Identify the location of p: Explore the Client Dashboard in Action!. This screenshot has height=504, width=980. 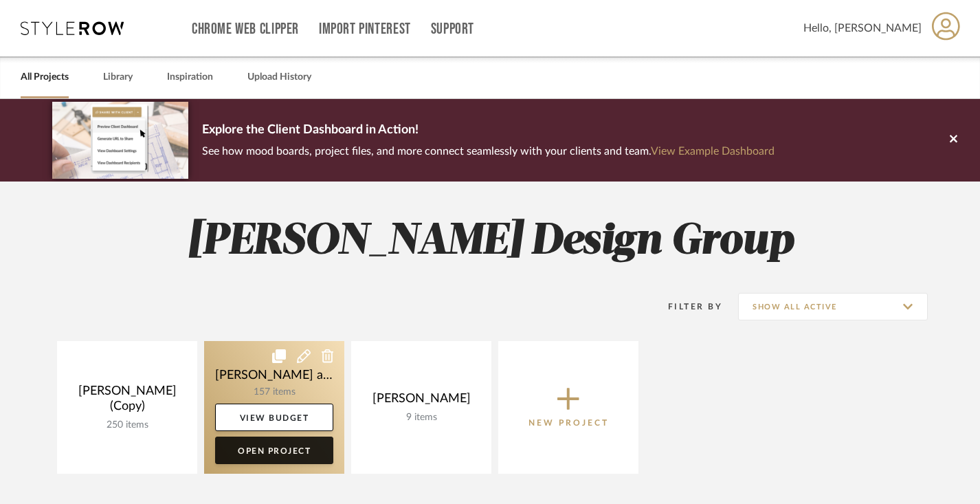
(488, 130).